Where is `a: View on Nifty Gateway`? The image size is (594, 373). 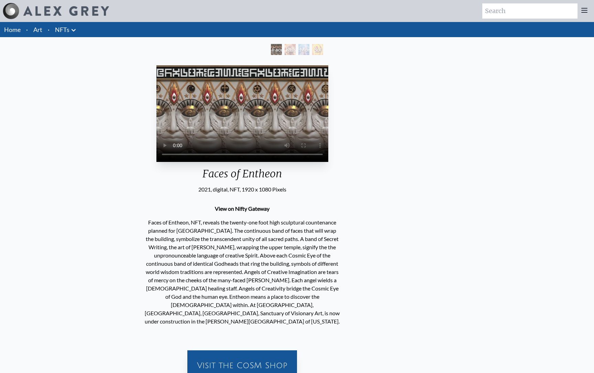
a: View on Nifty Gateway is located at coordinates (242, 208).